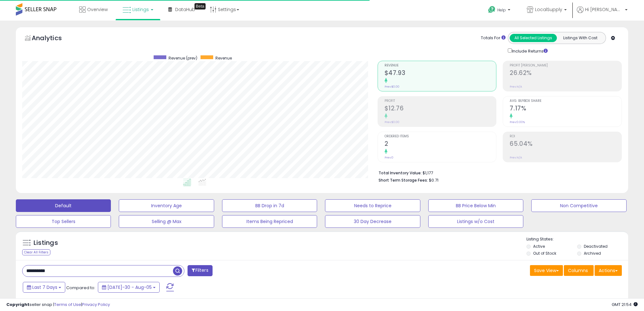 The height and width of the screenshot is (311, 644). What do you see at coordinates (440, 137) in the screenshot?
I see `span: Ordered Items` at bounding box center [440, 137].